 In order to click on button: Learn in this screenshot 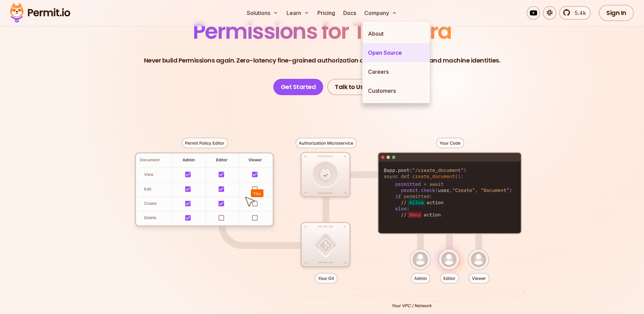, I will do `click(298, 13)`.